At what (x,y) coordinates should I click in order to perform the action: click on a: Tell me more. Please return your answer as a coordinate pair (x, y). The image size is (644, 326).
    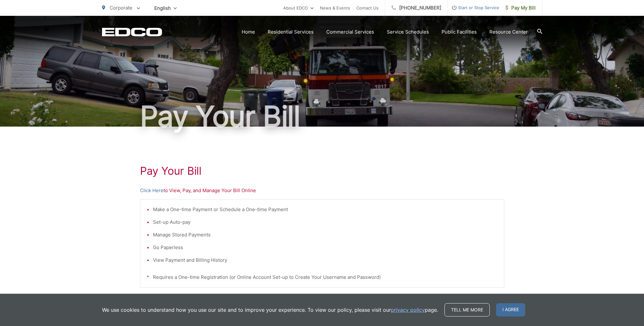
    Looking at the image, I should click on (467, 310).